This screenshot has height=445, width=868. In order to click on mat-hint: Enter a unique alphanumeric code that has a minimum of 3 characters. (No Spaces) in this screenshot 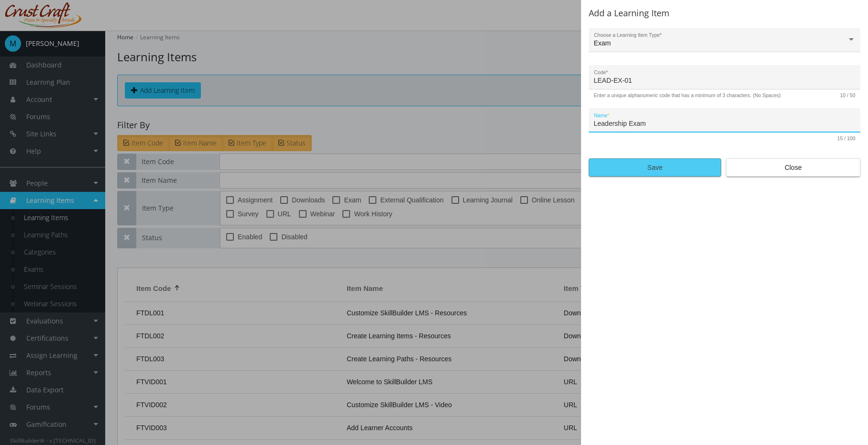, I will do `click(687, 96)`.